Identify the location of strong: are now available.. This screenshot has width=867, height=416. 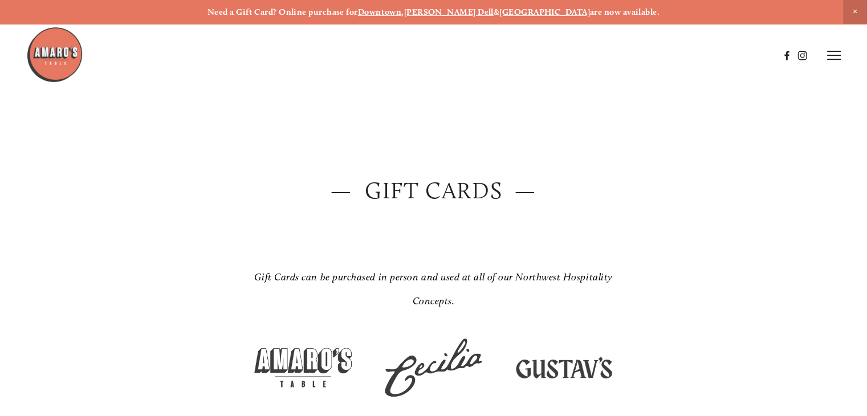
(625, 12).